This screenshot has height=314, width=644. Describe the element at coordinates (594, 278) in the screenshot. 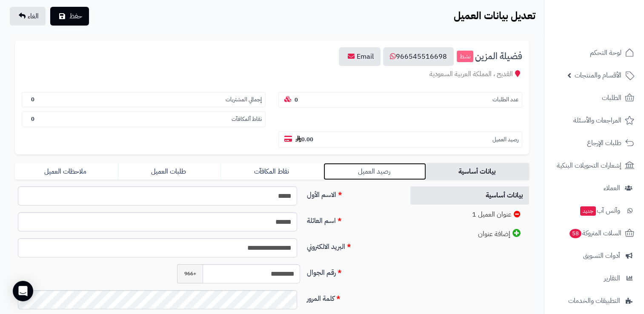

I see `a: التقارير` at that location.